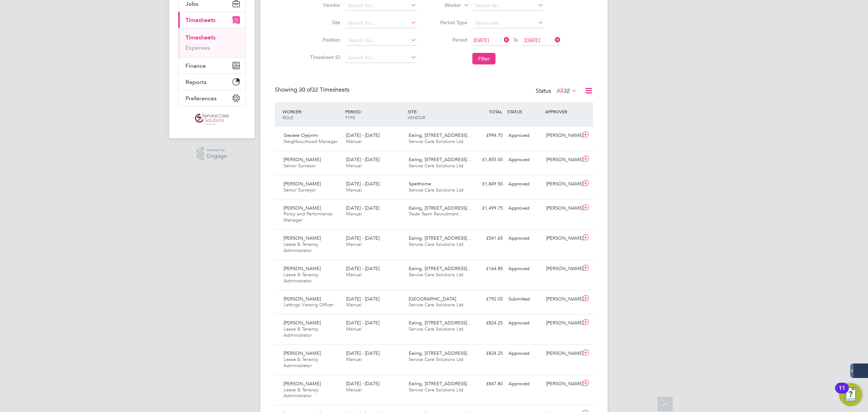  I want to click on span: Finance, so click(196, 66).